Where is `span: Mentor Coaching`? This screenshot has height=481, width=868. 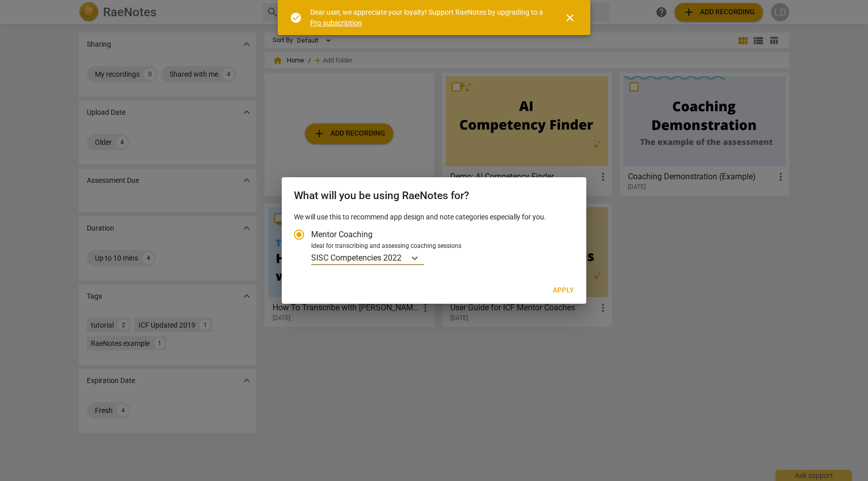 span: Mentor Coaching is located at coordinates (342, 234).